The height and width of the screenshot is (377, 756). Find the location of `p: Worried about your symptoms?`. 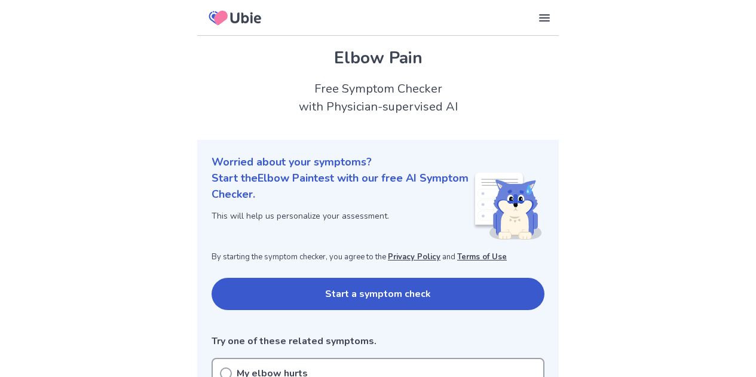

p: Worried about your symptoms? is located at coordinates (378, 162).